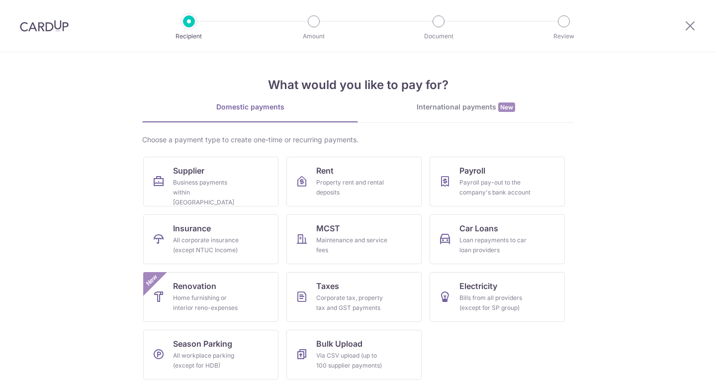 The image size is (716, 387). What do you see at coordinates (209, 245) in the screenshot?
I see `div: All corporate insurance (except NTUC Income)` at bounding box center [209, 245].